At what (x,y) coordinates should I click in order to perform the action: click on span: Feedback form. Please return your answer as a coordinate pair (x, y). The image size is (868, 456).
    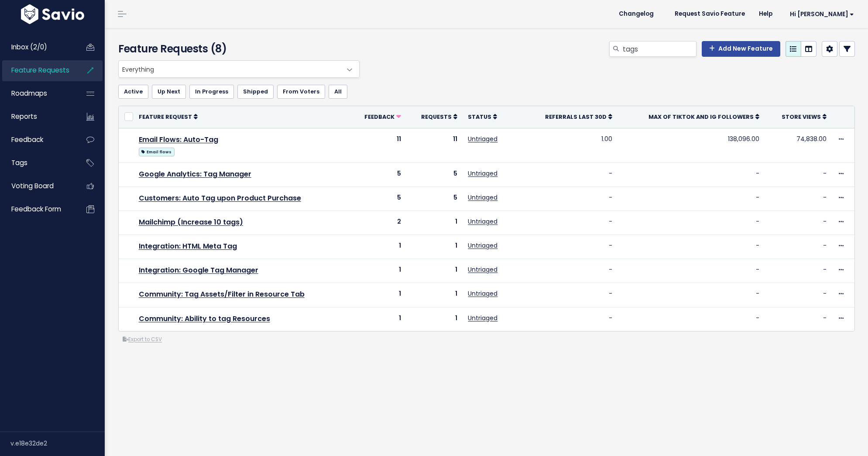
    Looking at the image, I should click on (36, 209).